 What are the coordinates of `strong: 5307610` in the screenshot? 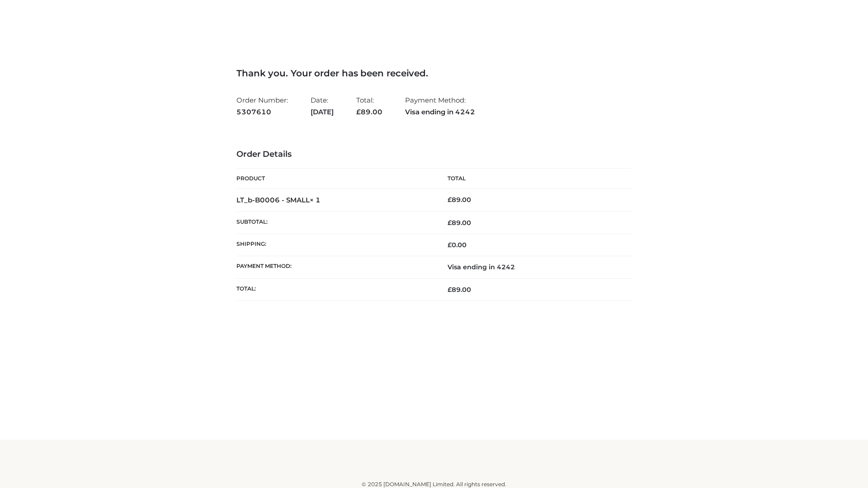 It's located at (262, 112).